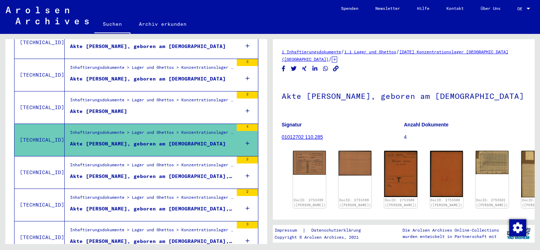 The image size is (540, 250). What do you see at coordinates (465, 137) in the screenshot?
I see `p: 4` at bounding box center [465, 137].